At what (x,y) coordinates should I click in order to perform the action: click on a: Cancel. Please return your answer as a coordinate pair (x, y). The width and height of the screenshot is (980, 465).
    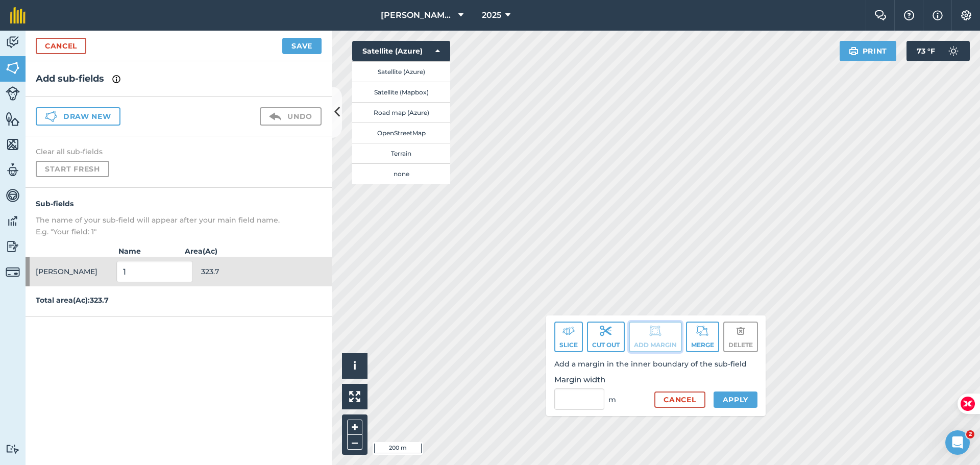
    Looking at the image, I should click on (61, 46).